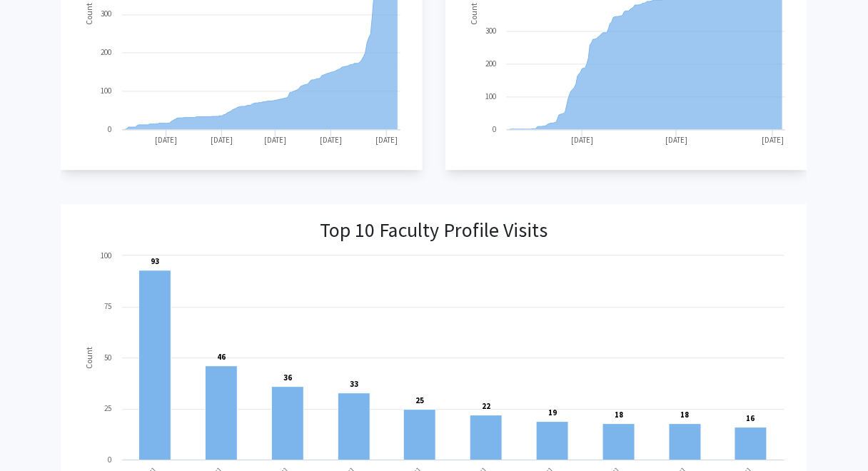  Describe the element at coordinates (354, 384) in the screenshot. I see `text: 33` at that location.